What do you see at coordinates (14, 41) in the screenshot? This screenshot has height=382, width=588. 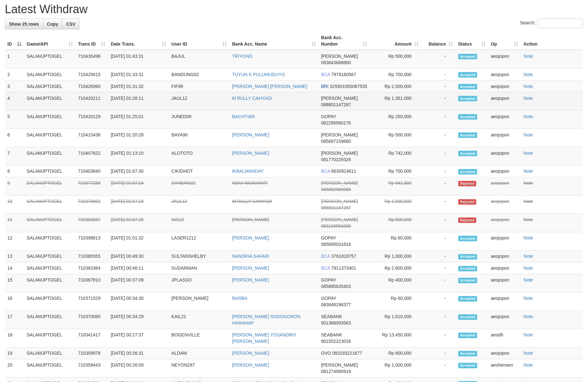 I see `th: ID: activate to sort column descending` at bounding box center [14, 41].